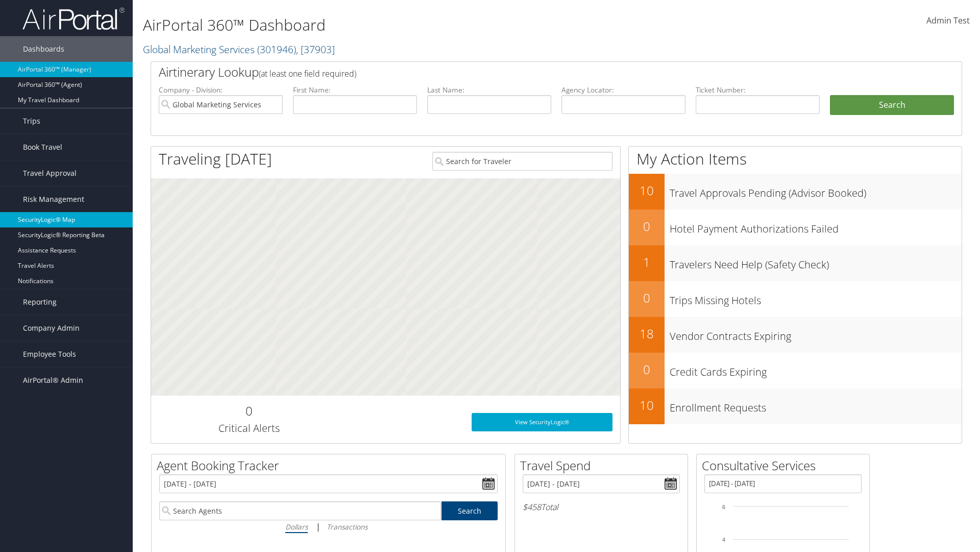 This screenshot has height=552, width=980. Describe the element at coordinates (623, 90) in the screenshot. I see `label: Agency Locator:` at that location.